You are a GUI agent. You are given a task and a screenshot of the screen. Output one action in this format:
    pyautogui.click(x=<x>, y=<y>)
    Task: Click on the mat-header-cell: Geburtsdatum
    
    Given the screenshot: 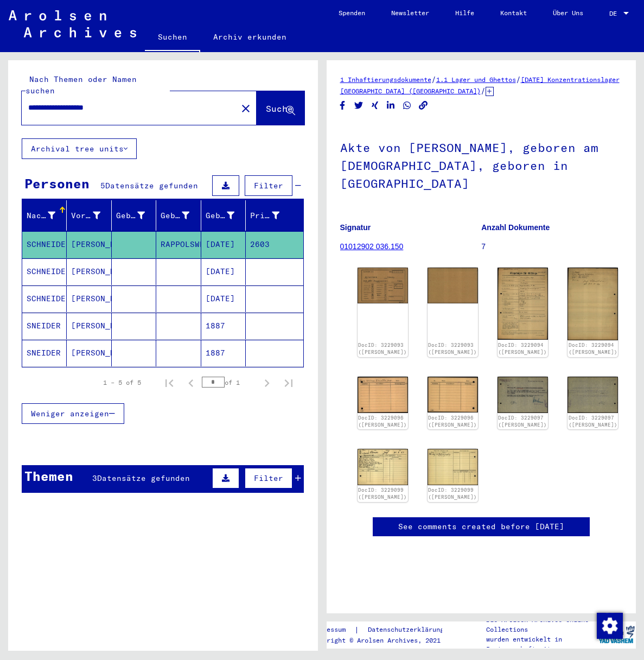 What is the action you would take?
    pyautogui.click(x=223, y=216)
    